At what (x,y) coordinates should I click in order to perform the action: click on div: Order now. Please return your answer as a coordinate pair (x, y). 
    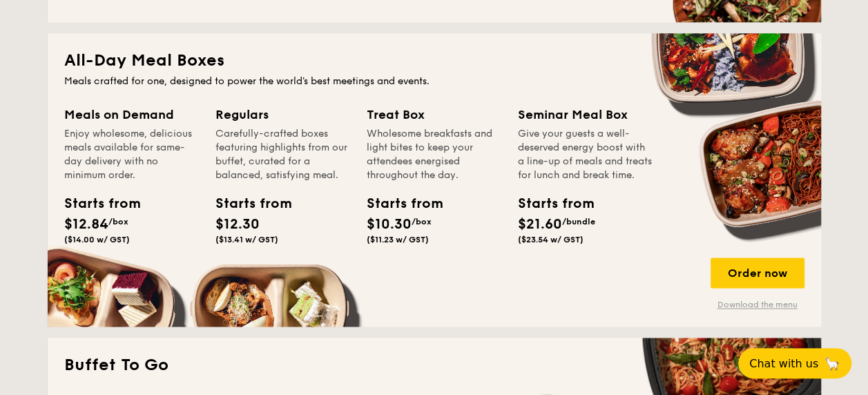
    Looking at the image, I should click on (758, 273).